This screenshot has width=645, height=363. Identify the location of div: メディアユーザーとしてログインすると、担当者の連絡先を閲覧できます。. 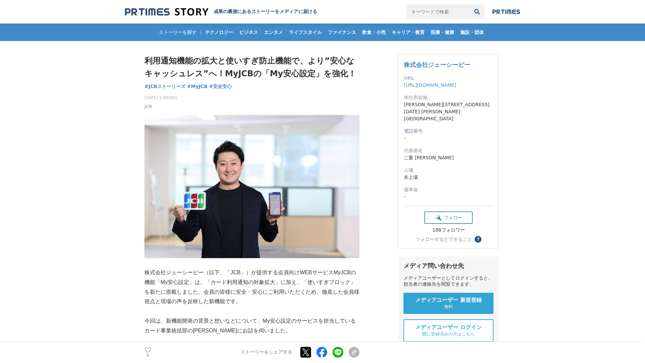
(449, 281).